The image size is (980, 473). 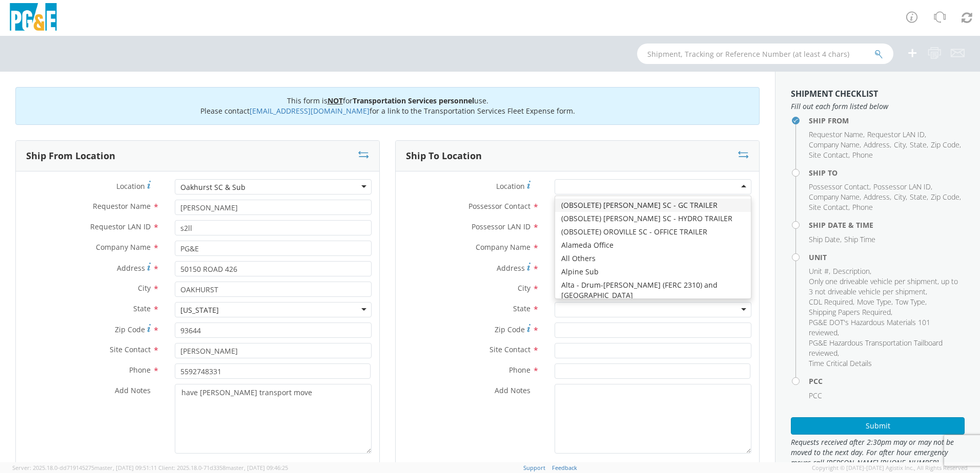 What do you see at coordinates (910, 302) in the screenshot?
I see `span: Tow Type` at bounding box center [910, 302].